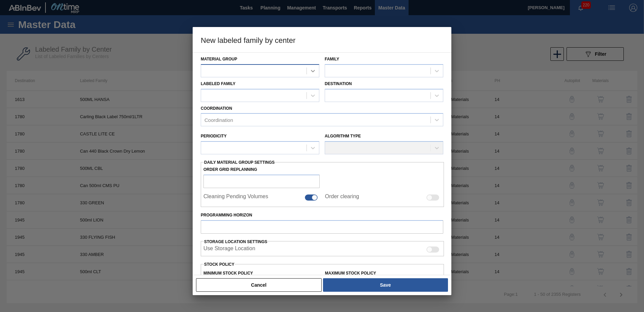  What do you see at coordinates (218, 84) in the screenshot?
I see `label: Labeled Family` at bounding box center [218, 84].